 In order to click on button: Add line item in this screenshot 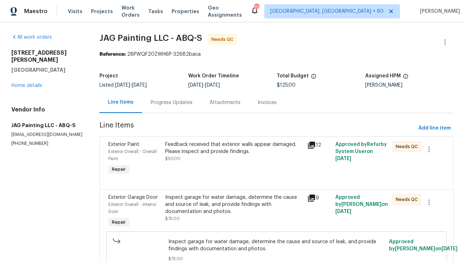, I will do `click(434, 128)`.